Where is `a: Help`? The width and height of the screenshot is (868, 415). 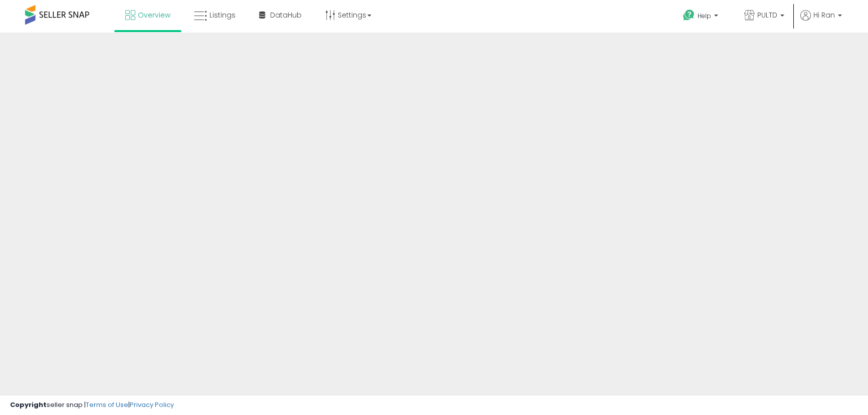 a: Help is located at coordinates (702, 17).